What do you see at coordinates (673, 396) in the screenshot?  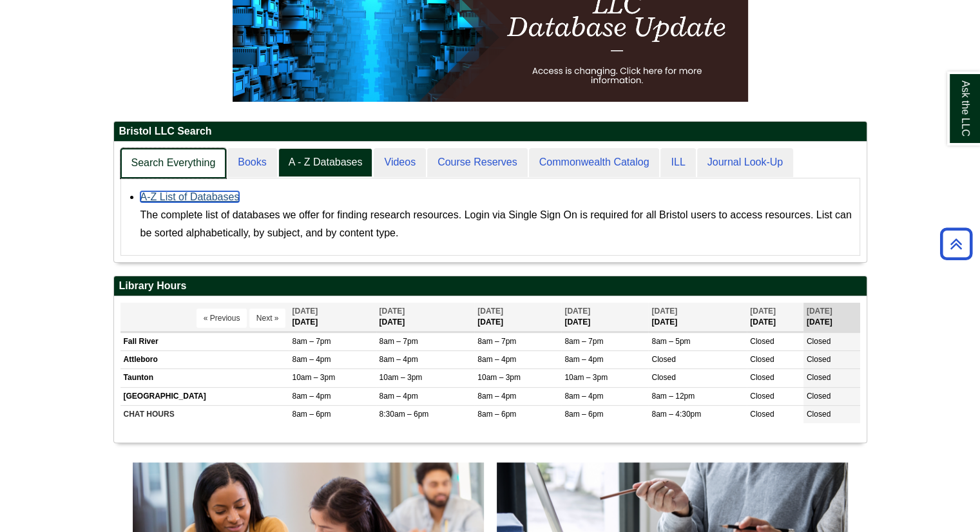 I see `span: 8am – 12pm` at bounding box center [673, 396].